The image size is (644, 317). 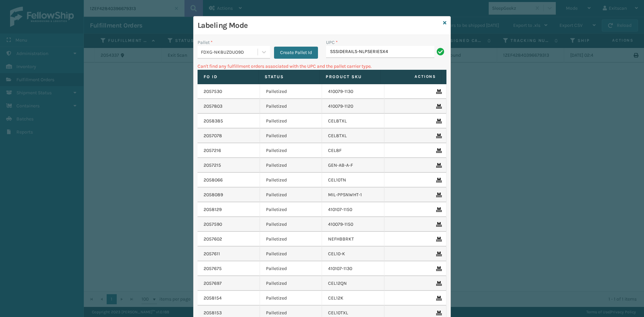 What do you see at coordinates (353, 298) in the screenshot?
I see `td: CEL12K` at bounding box center [353, 298].